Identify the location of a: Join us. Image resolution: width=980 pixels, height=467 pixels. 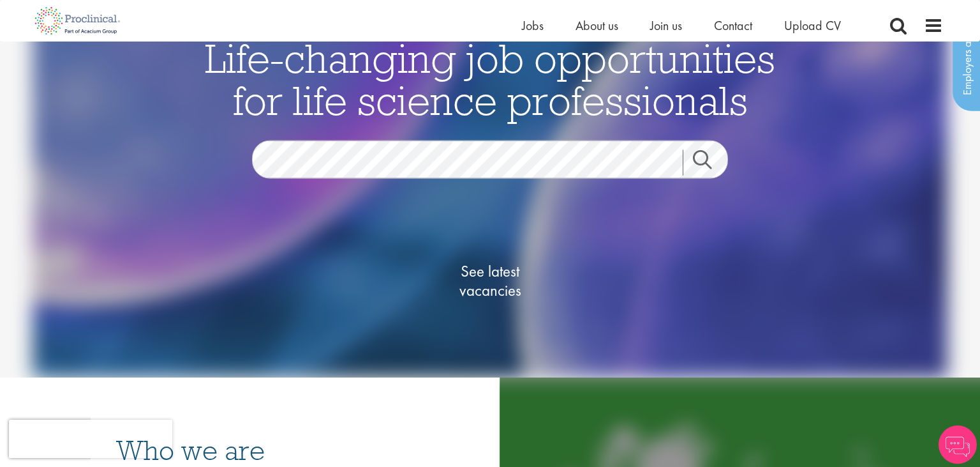
(666, 26).